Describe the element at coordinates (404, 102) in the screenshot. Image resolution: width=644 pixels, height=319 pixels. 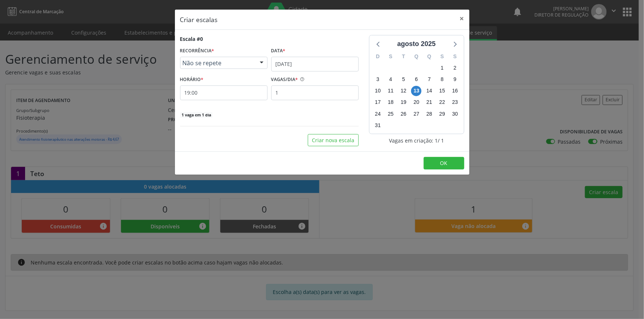
I see `span: terça-feira, 19 de agosto de 2025` at that location.